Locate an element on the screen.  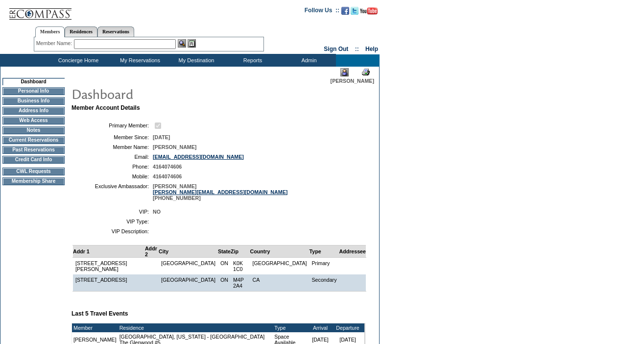
td: Addr 1 is located at coordinates (109, 251).